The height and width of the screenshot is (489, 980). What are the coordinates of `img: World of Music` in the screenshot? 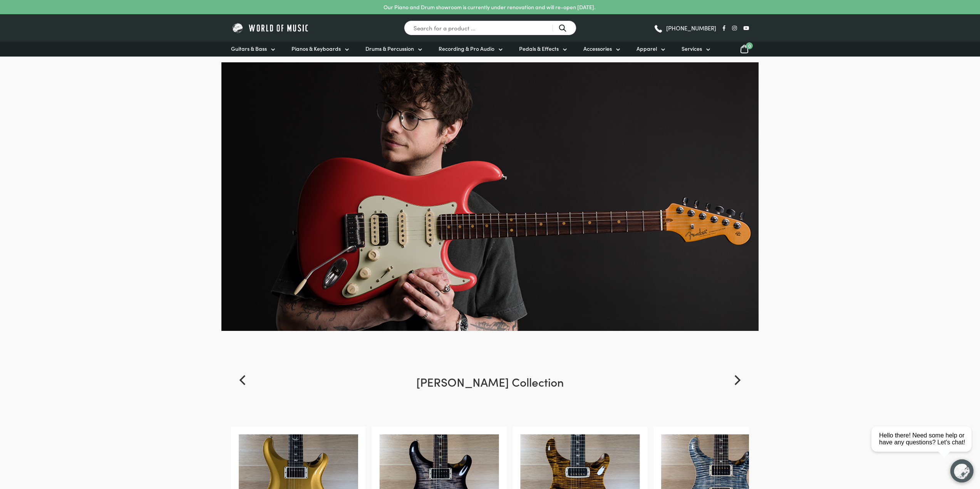 It's located at (270, 28).